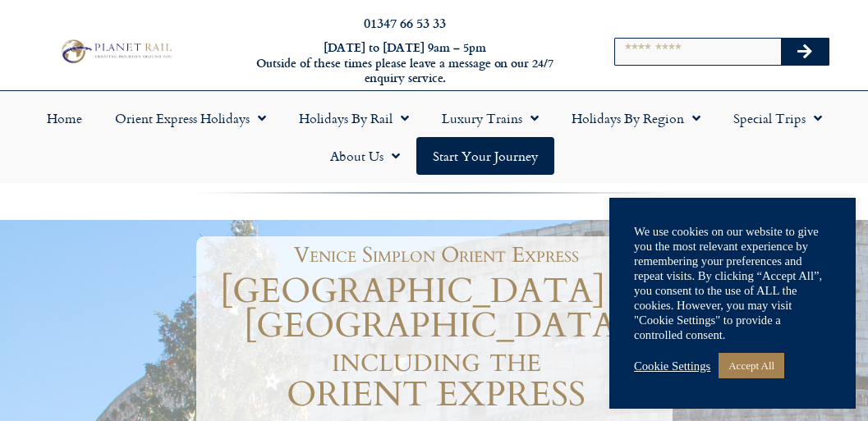  Describe the element at coordinates (354, 118) in the screenshot. I see `a: Holidays by Rail` at that location.